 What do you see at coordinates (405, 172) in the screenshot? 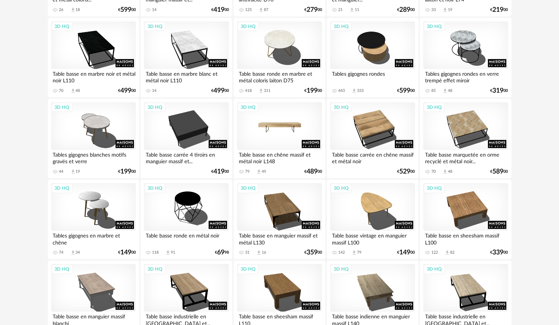
I see `span: 529` at bounding box center [405, 172].